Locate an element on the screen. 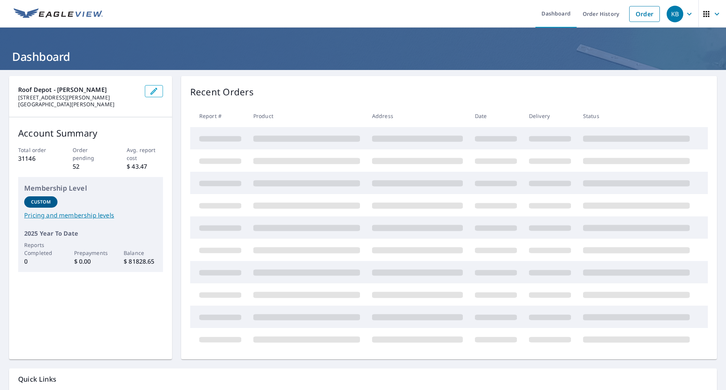  p: Total order is located at coordinates (36, 150).